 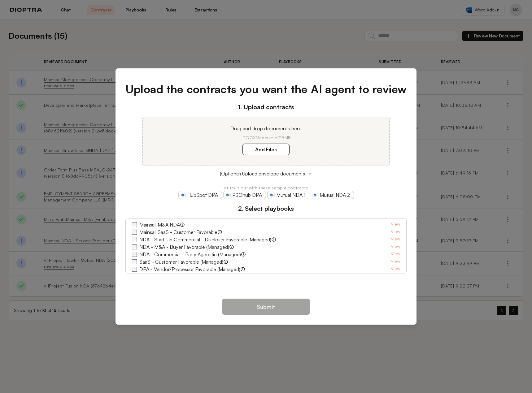 What do you see at coordinates (190, 269) in the screenshot?
I see `label: DPA - Vendor/Processor Favorable (Managed)` at bounding box center [190, 269].